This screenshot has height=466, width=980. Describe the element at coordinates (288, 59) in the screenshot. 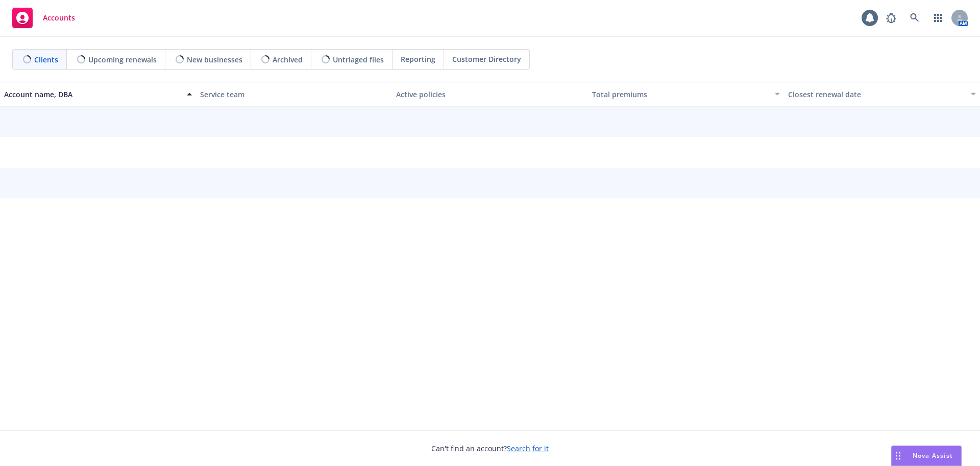

I see `span: Archived` at that location.